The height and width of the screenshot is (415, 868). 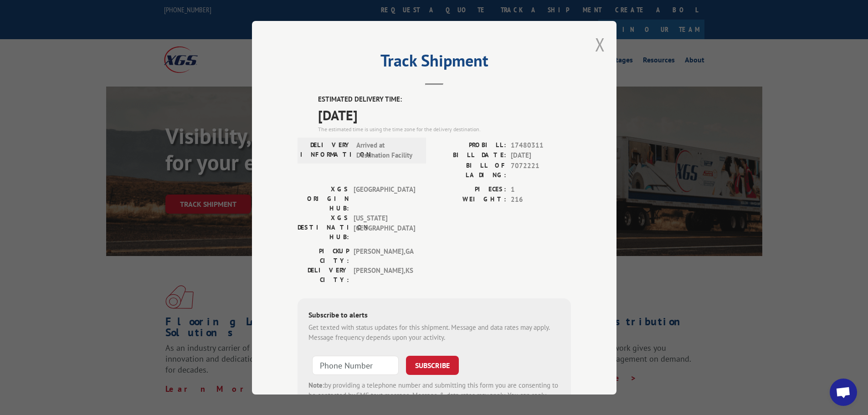 What do you see at coordinates (470, 144) in the screenshot?
I see `label: PROBILL:` at bounding box center [470, 144].